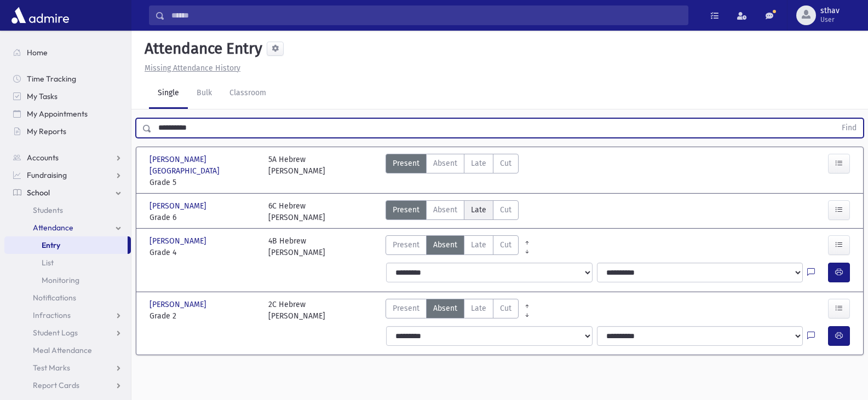 The width and height of the screenshot is (868, 400). I want to click on a: Student Logs, so click(67, 332).